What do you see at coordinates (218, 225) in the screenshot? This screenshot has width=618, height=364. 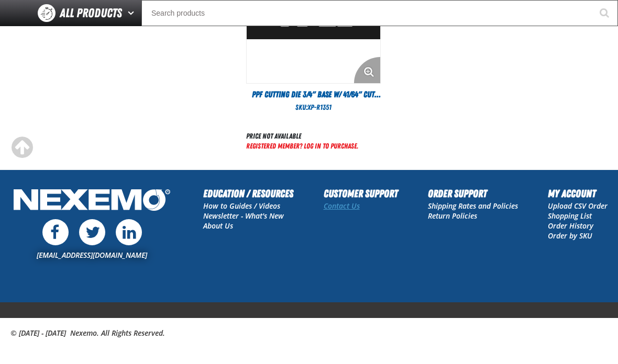 I see `a: About Us` at bounding box center [218, 225].